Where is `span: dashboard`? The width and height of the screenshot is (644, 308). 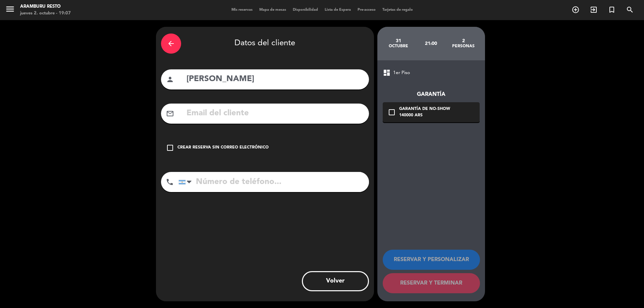 span: dashboard is located at coordinates (387, 73).